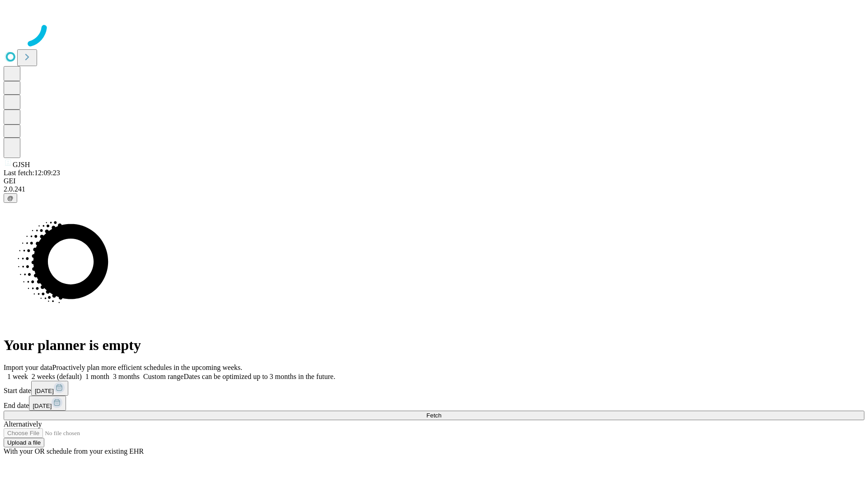  What do you see at coordinates (434, 415) in the screenshot?
I see `button: Fetch` at bounding box center [434, 415].